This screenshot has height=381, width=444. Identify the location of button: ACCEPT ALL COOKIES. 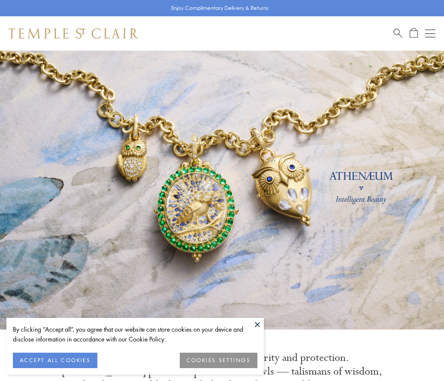
(55, 361).